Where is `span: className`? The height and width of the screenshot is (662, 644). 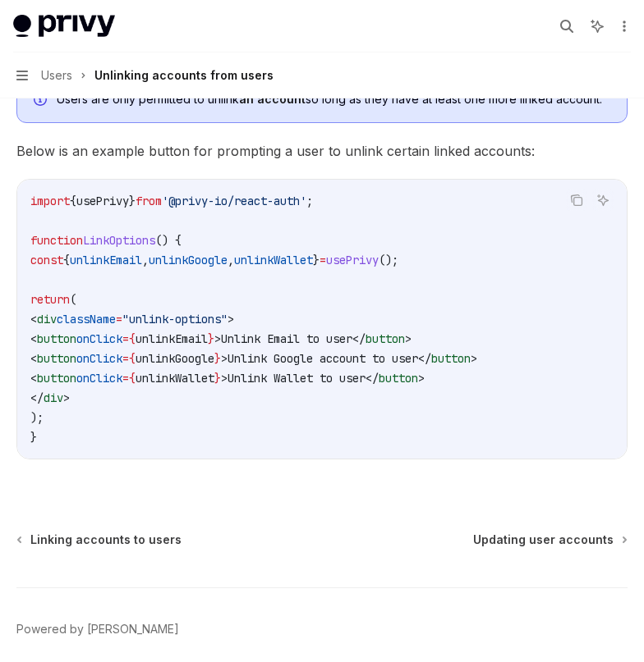
span: className is located at coordinates (86, 319).